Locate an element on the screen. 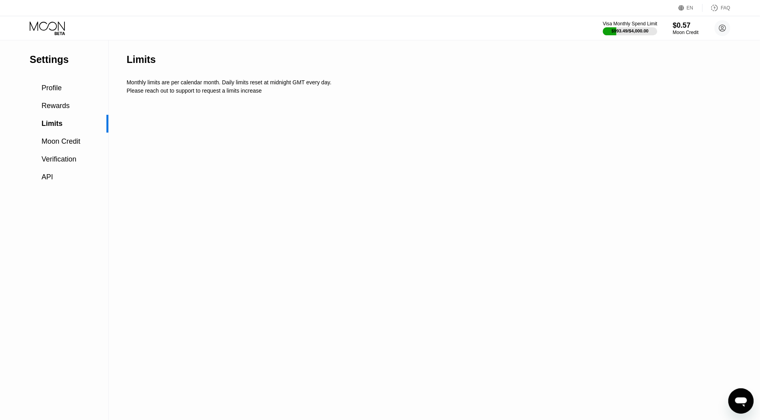 This screenshot has width=760, height=420. div: Settings is located at coordinates (69, 59).